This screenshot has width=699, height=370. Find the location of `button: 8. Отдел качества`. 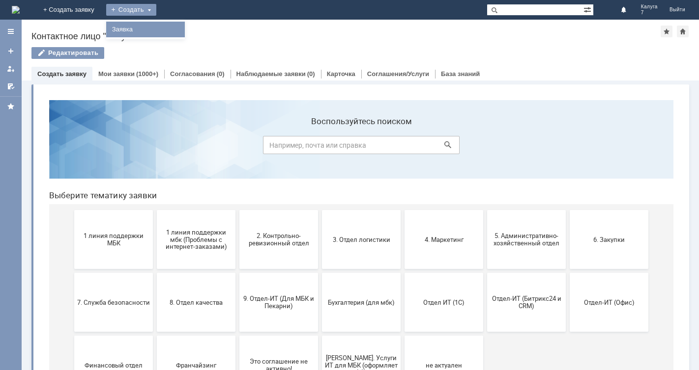

button: 8. Отдел качества is located at coordinates (155, 210).